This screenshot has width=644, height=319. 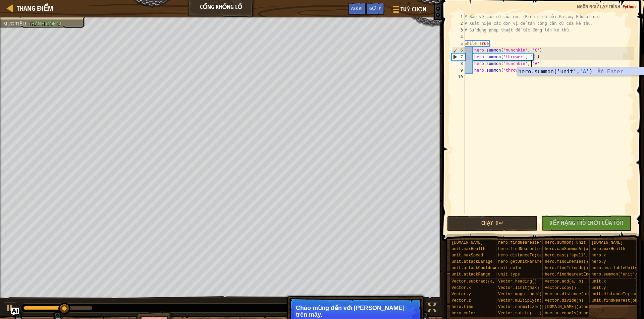 What do you see at coordinates (477, 282) in the screenshot?
I see `span: Vector.subtract(a, b)` at bounding box center [477, 282].